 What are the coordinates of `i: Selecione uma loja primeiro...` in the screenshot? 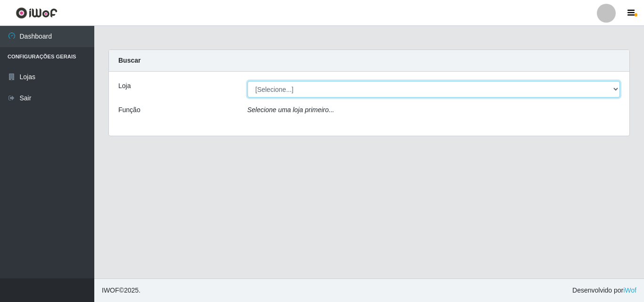 It's located at (291, 109).